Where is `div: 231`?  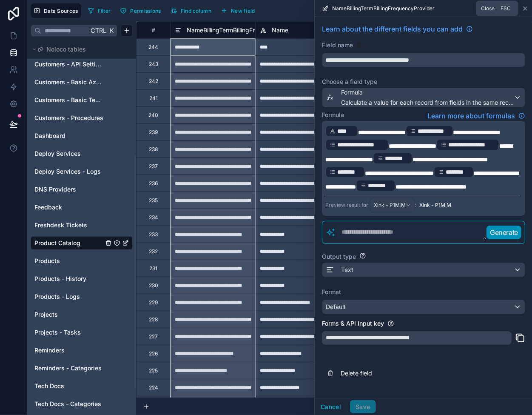 div: 231 is located at coordinates (153, 269).